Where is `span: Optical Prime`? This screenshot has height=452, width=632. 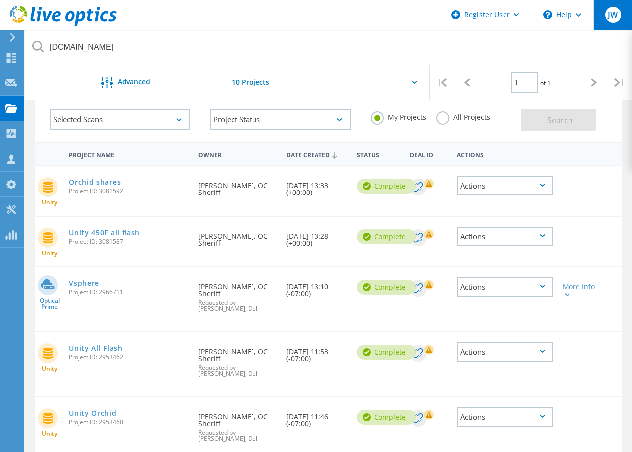
span: Optical Prime is located at coordinates (49, 304).